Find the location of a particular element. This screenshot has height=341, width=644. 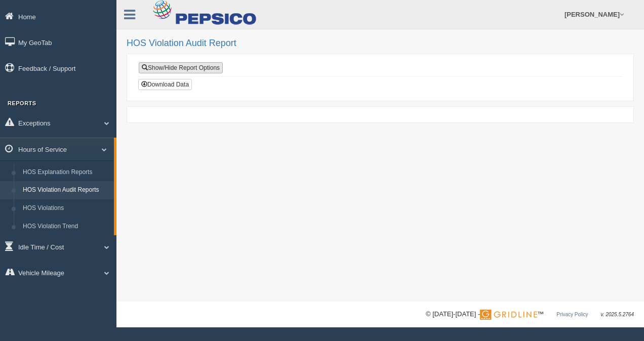

a: HOS Violation Audit Reports is located at coordinates (66, 191).